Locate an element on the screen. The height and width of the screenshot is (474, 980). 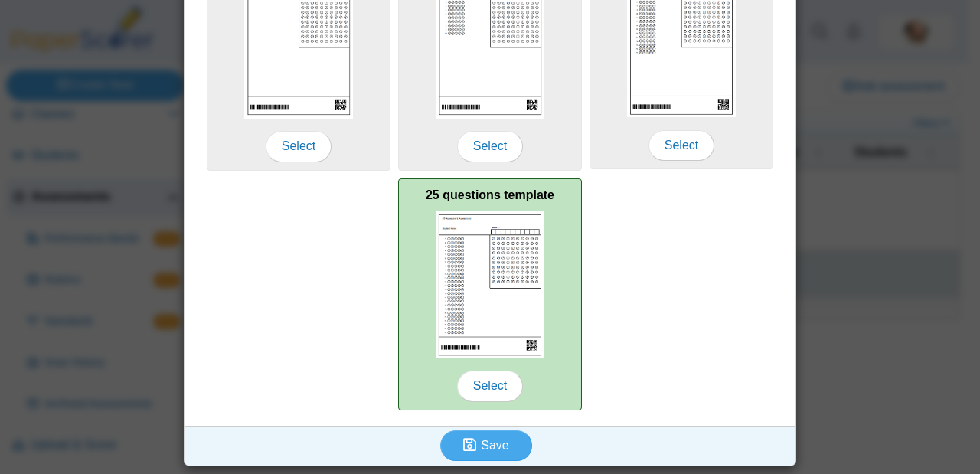
button: Save is located at coordinates (486, 446).